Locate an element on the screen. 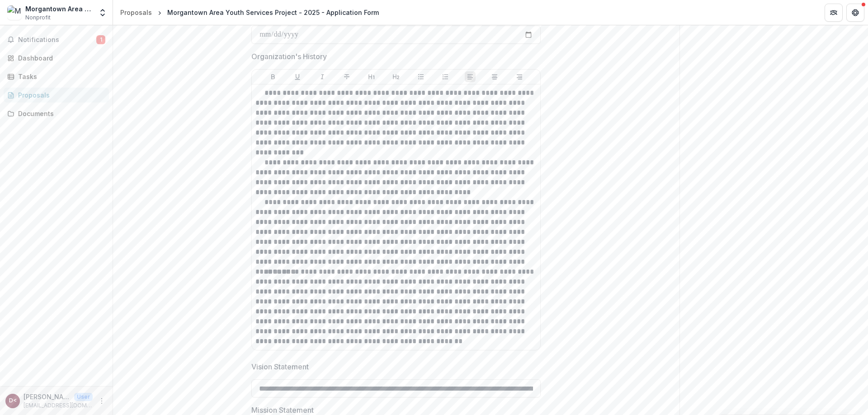 The height and width of the screenshot is (415, 868). div: Morgantown Area Youth Services Project - 2025 - Application Form is located at coordinates (273, 12).